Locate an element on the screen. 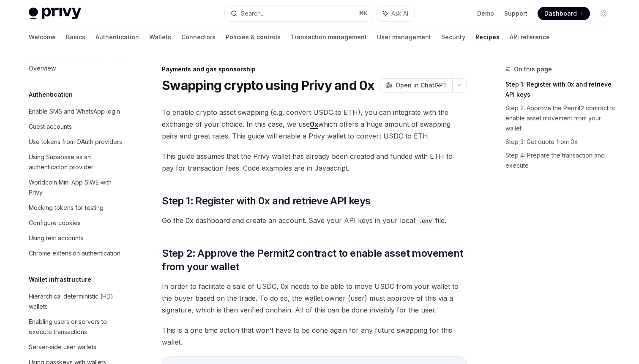 This screenshot has width=639, height=364. h5: Wallet infrastructure is located at coordinates (60, 279).